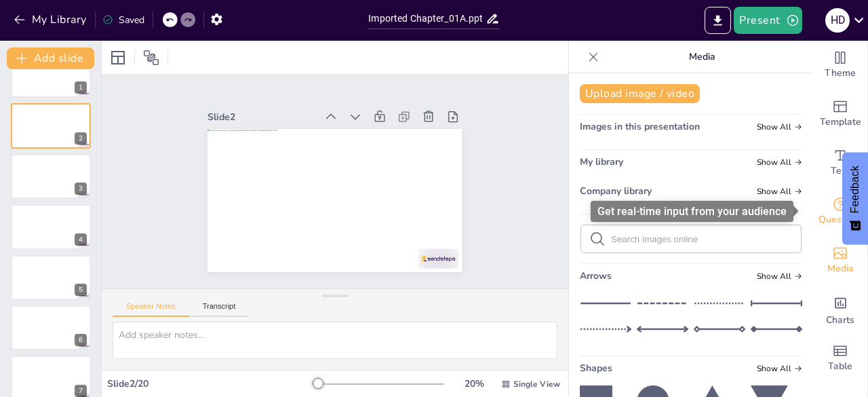 The width and height of the screenshot is (868, 397). What do you see at coordinates (595, 276) in the screenshot?
I see `span: Arrows` at bounding box center [595, 276].